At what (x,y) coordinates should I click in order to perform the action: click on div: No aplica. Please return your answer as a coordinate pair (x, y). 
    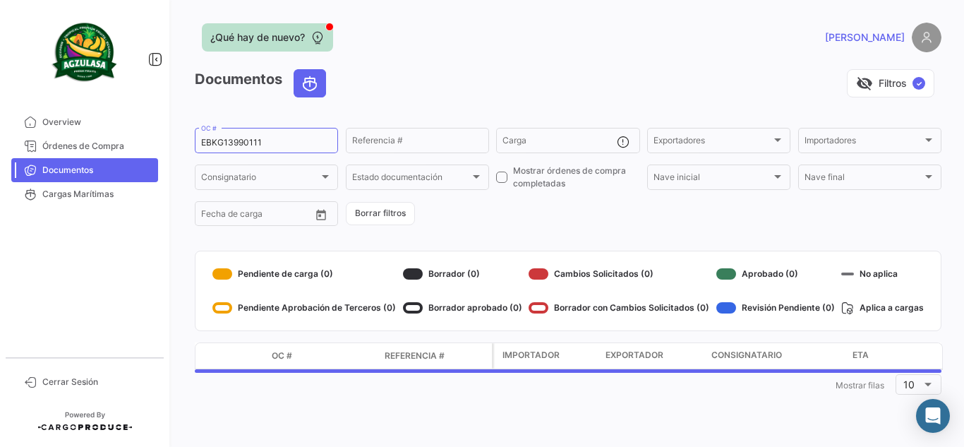
    Looking at the image, I should click on (882, 274).